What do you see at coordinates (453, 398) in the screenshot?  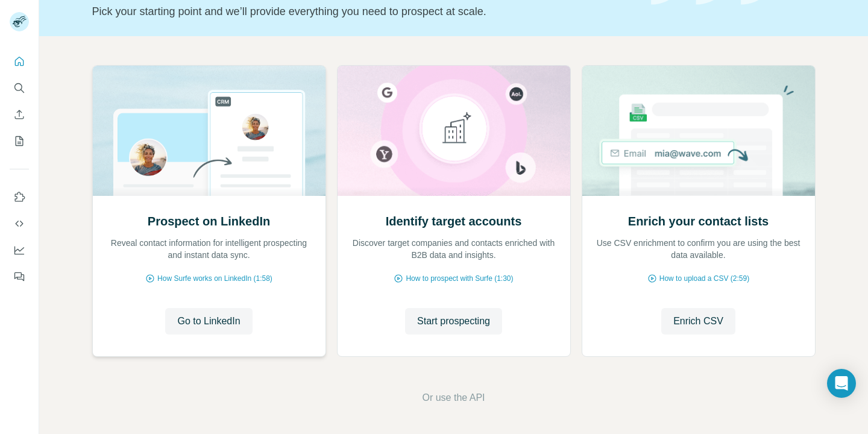 I see `button: Or use the API` at bounding box center [453, 398].